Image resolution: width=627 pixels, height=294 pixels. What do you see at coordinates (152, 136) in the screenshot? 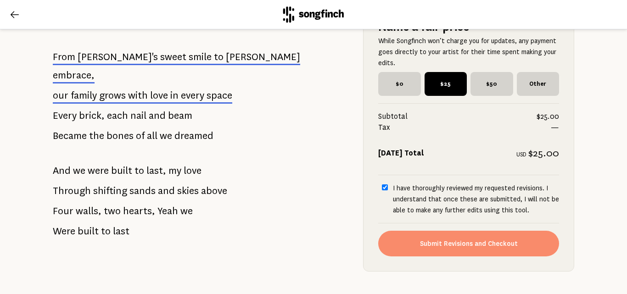
I see `span: all` at bounding box center [152, 136].